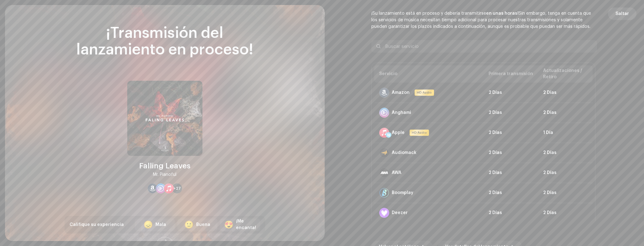  I want to click on input: Buscar servicio, so click(484, 46).